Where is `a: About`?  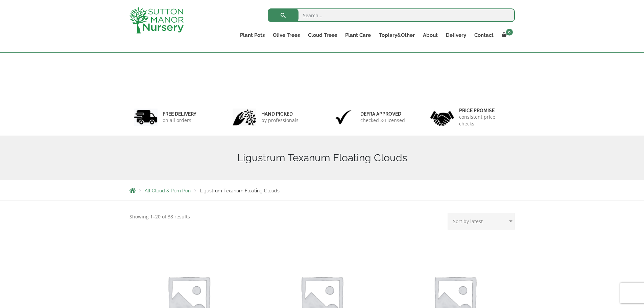
a: About is located at coordinates (430, 35).